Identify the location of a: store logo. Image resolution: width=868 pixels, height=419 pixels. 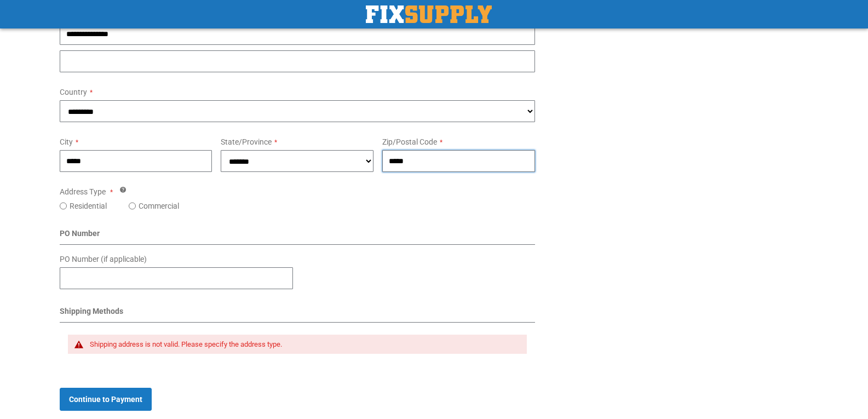
(429, 14).